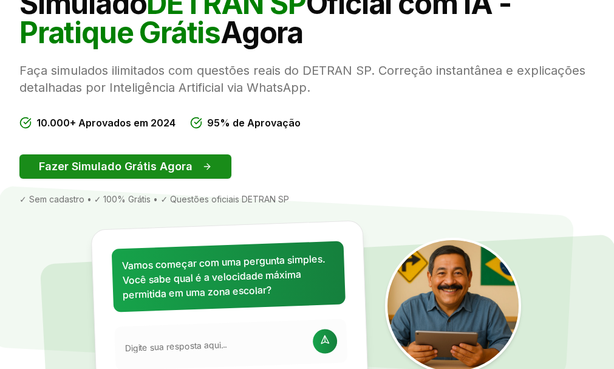 The image size is (614, 369). What do you see at coordinates (307, 199) in the screenshot?
I see `div: ✓ Sem cadastro • ✓ 100% Grátis • ✓ Questões oficiais DETRAN SP` at bounding box center [307, 199].